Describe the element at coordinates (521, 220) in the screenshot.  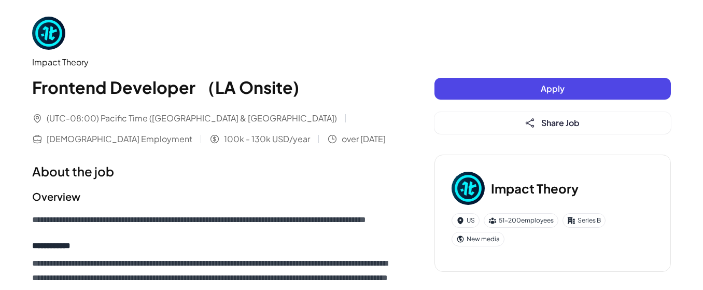
I see `div: 51-200 employees` at that location.